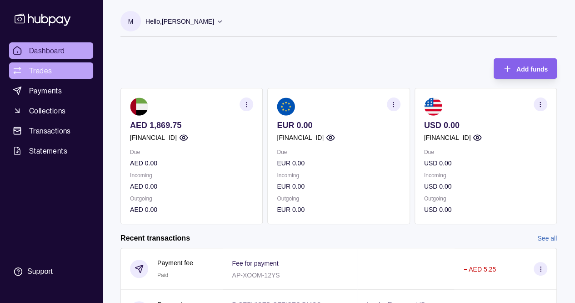 The image size is (575, 303). What do you see at coordinates (51, 271) in the screenshot?
I see `a: Support` at bounding box center [51, 271].